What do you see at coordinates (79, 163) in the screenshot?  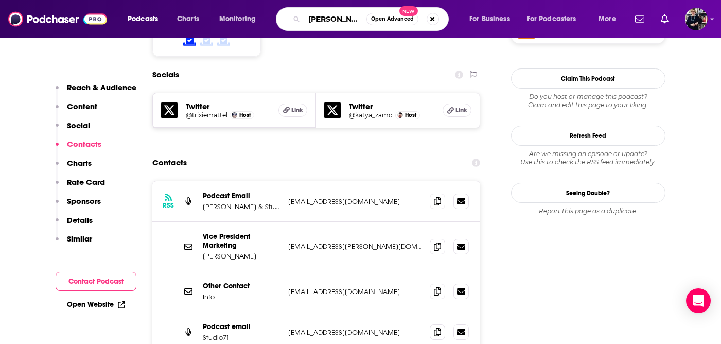 I see `p: Charts` at bounding box center [79, 163].